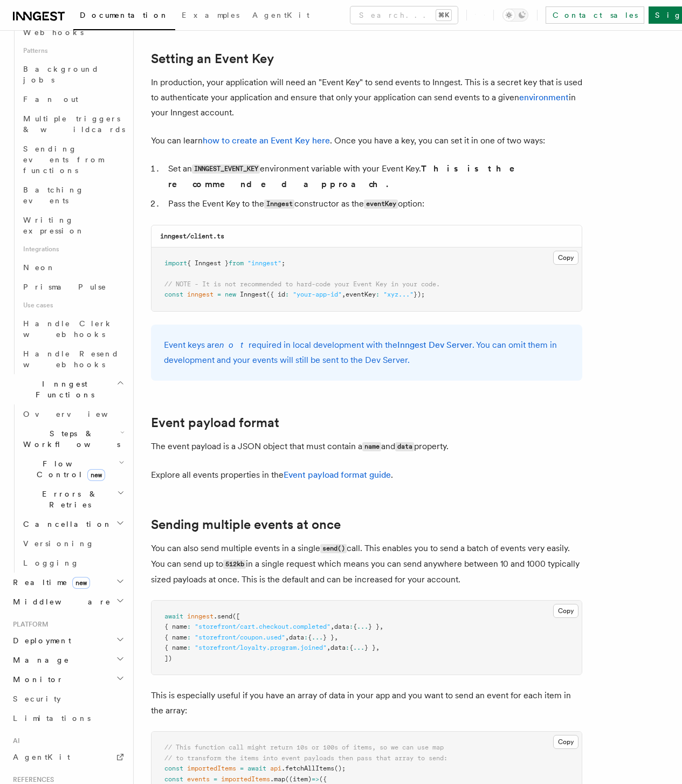 The width and height of the screenshot is (682, 784). I want to click on span: events, so click(199, 779).